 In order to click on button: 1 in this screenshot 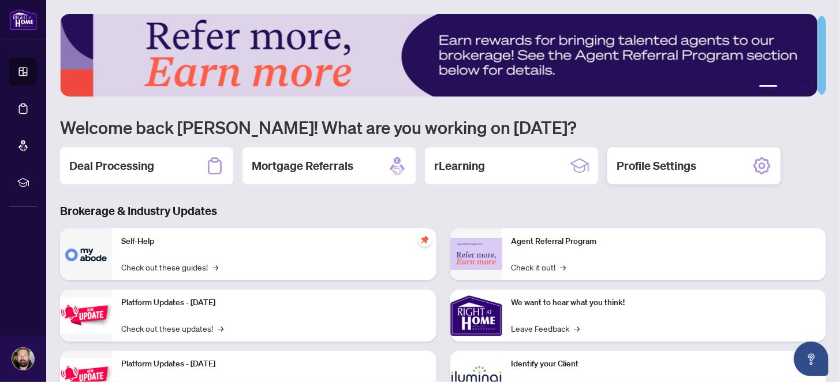, I will do `click(768, 87)`.